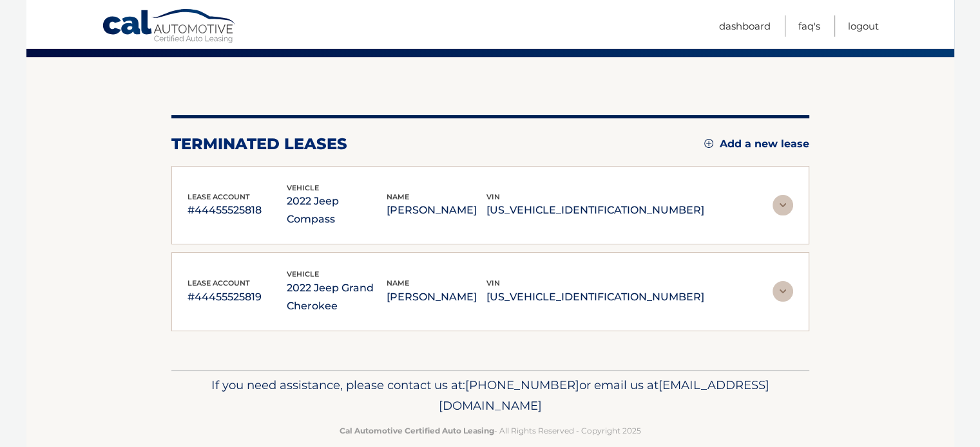  Describe the element at coordinates (170, 27) in the screenshot. I see `a: Cal Automotive` at that location.